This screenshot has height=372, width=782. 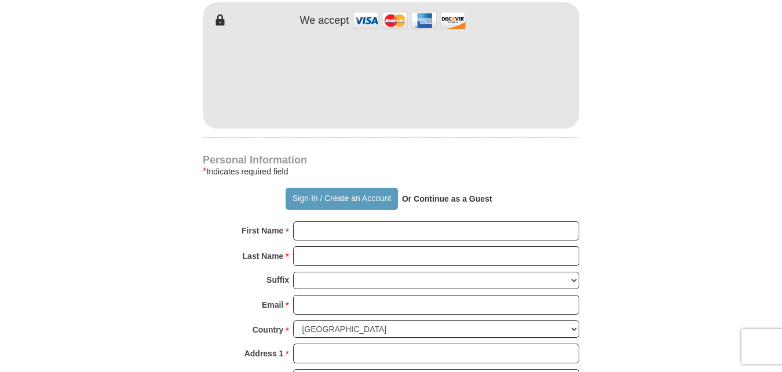 What do you see at coordinates (324, 21) in the screenshot?
I see `h4: We accept` at bounding box center [324, 21].